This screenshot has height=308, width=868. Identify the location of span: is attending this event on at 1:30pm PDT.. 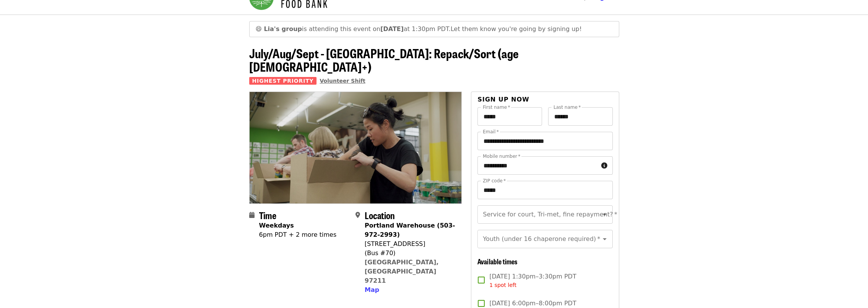
(357, 29).